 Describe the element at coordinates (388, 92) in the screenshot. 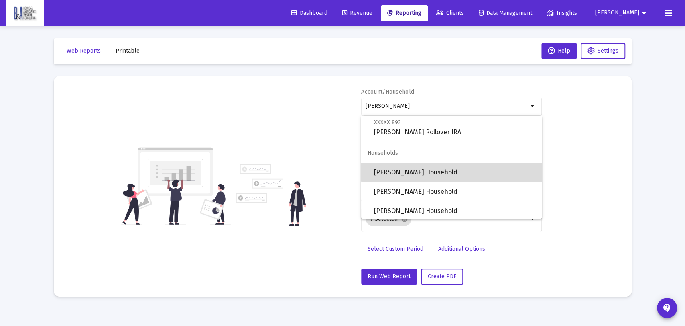

I see `label: Account/Household` at that location.